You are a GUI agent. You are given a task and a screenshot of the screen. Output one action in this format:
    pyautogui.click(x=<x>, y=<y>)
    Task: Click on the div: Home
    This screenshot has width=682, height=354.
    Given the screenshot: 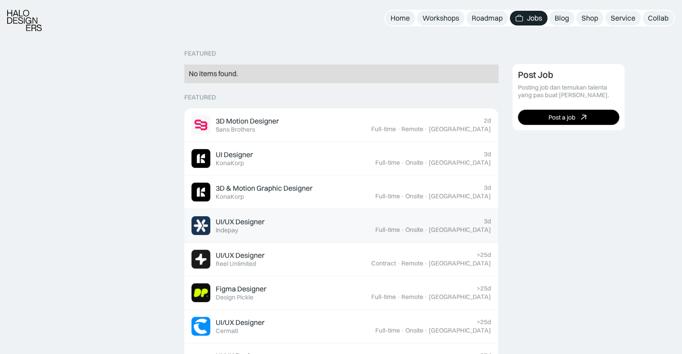 What is the action you would take?
    pyautogui.click(x=400, y=18)
    